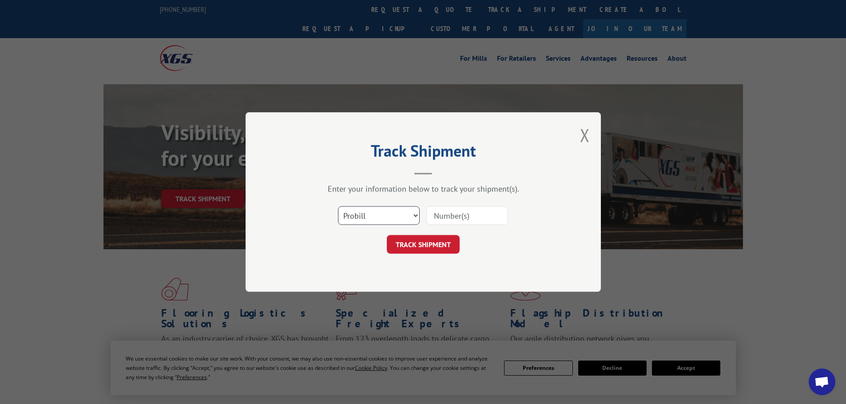  Describe the element at coordinates (822, 382) in the screenshot. I see `a: Open chat` at that location.